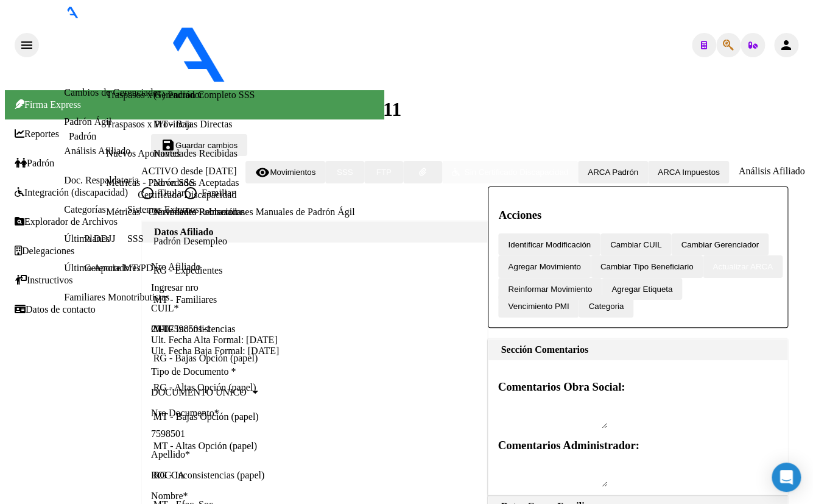 The height and width of the screenshot is (504, 813). What do you see at coordinates (606, 306) in the screenshot?
I see `span: Categoria` at bounding box center [606, 306].